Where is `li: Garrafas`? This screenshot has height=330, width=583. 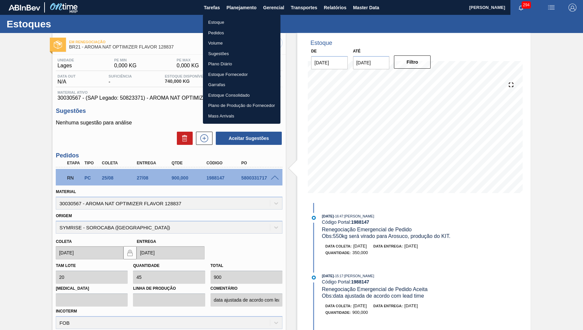
li: Garrafas is located at coordinates (241, 85).